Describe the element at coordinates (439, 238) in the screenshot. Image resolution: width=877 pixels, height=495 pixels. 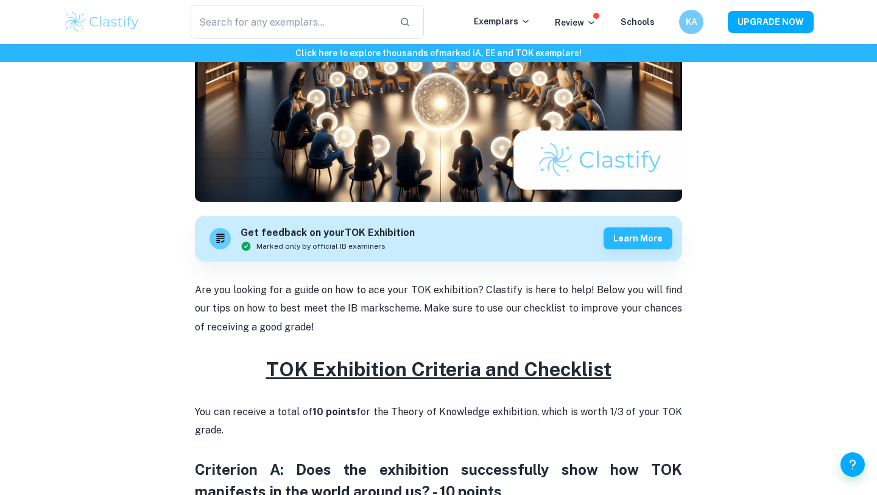
I see `a: Get feedback on yourTOK ExhibitionMarked only by official IB examinersLearn more` at that location.